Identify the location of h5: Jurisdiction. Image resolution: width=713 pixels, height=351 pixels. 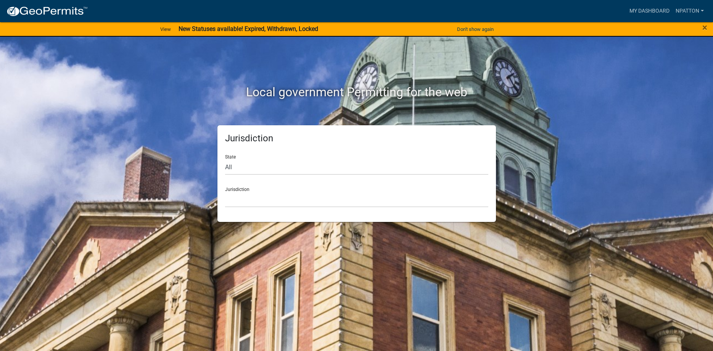
(357, 138).